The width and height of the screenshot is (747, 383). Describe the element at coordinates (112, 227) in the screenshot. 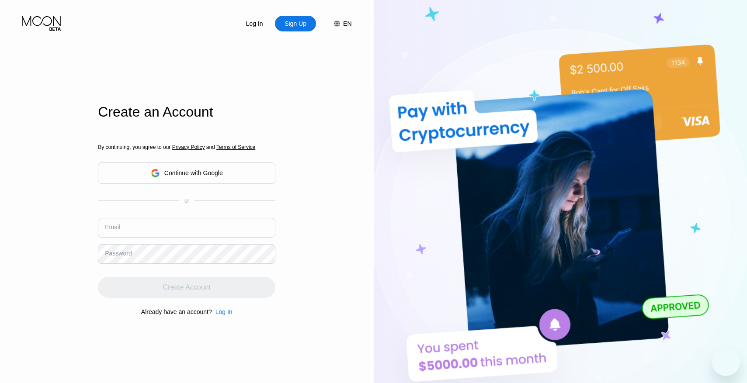

I see `div: Email` at that location.